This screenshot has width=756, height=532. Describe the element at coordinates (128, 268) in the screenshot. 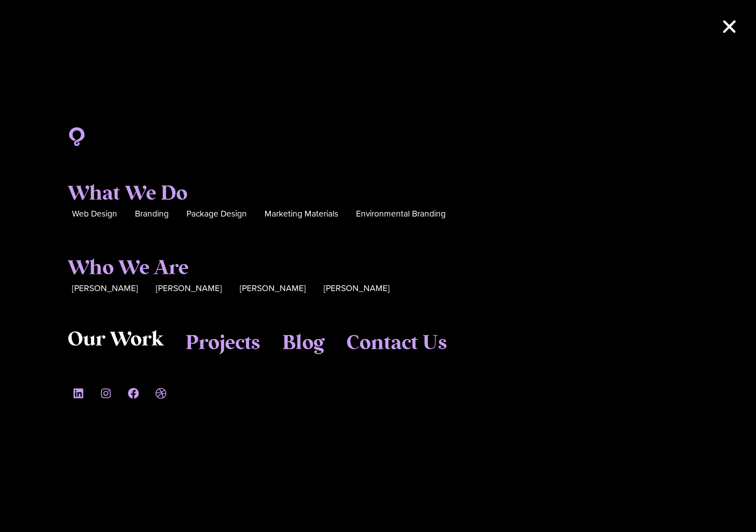

I see `span: Who We Are` at that location.